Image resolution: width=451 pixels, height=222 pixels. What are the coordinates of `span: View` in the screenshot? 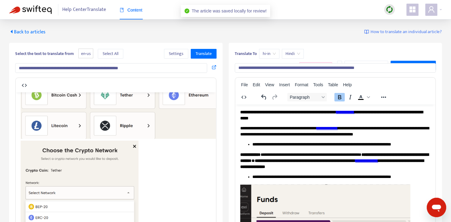 It's located at (269, 85).